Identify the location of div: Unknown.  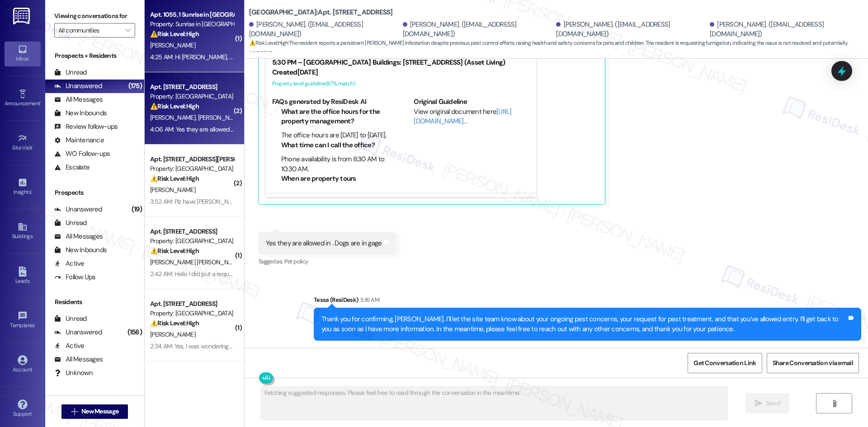
(73, 374).